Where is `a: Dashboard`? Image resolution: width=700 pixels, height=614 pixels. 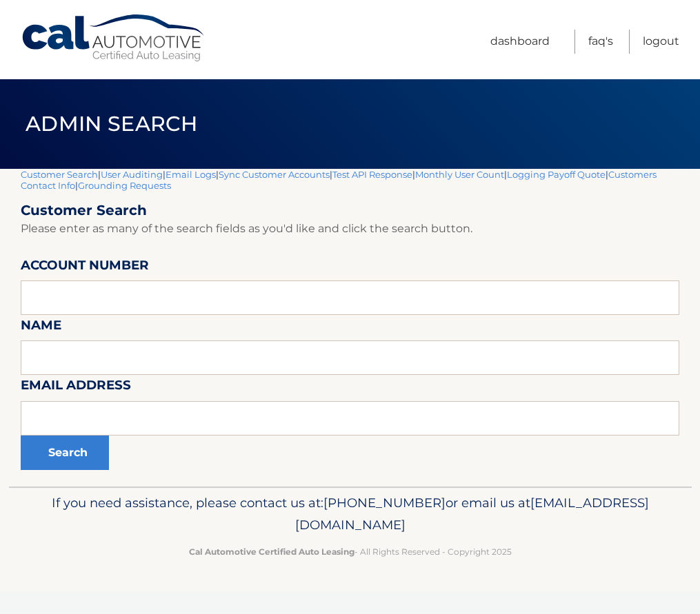
a: Dashboard is located at coordinates (520, 42).